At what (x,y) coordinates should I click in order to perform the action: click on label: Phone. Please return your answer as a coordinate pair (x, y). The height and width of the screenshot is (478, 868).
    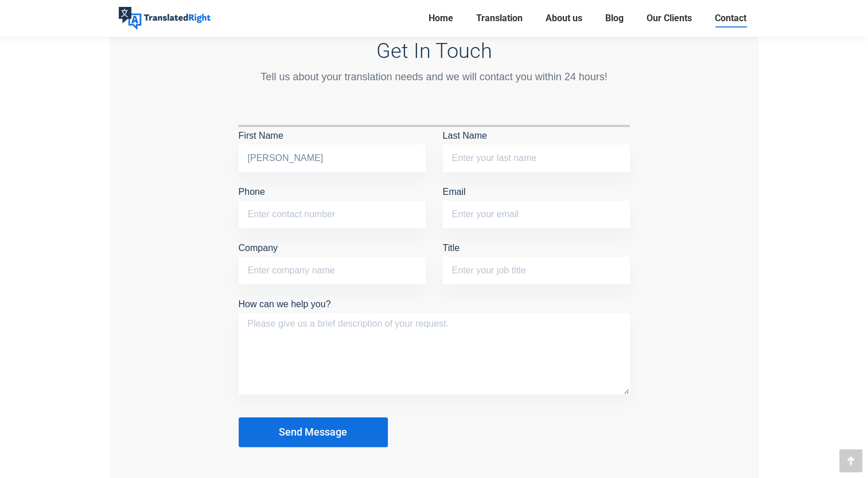
    Looking at the image, I should click on (332, 203).